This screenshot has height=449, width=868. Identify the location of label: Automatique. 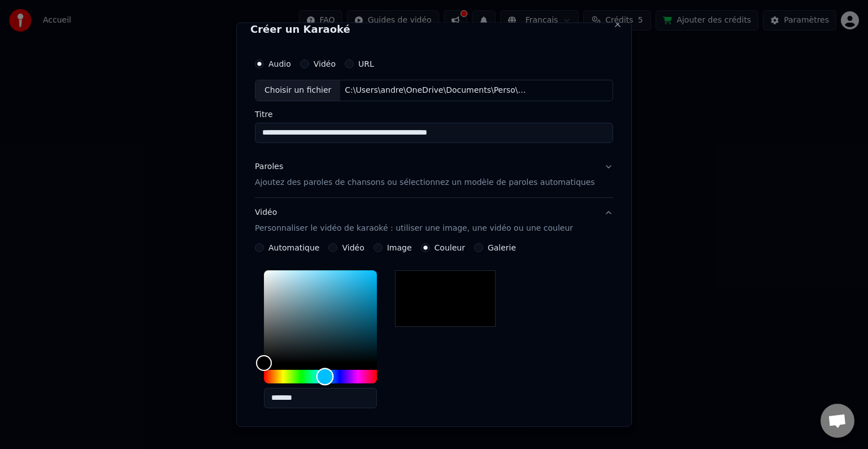
(294, 247).